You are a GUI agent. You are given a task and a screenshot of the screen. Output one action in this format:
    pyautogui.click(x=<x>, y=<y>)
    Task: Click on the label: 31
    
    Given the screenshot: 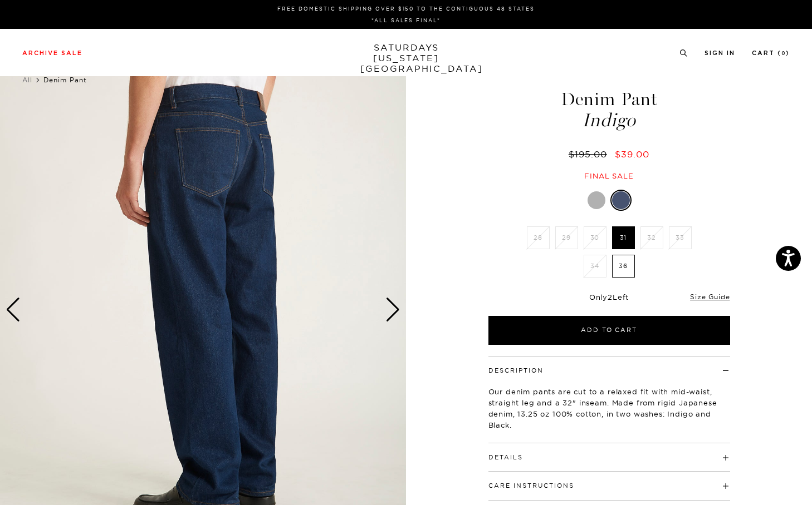 What is the action you would take?
    pyautogui.click(x=623, y=237)
    